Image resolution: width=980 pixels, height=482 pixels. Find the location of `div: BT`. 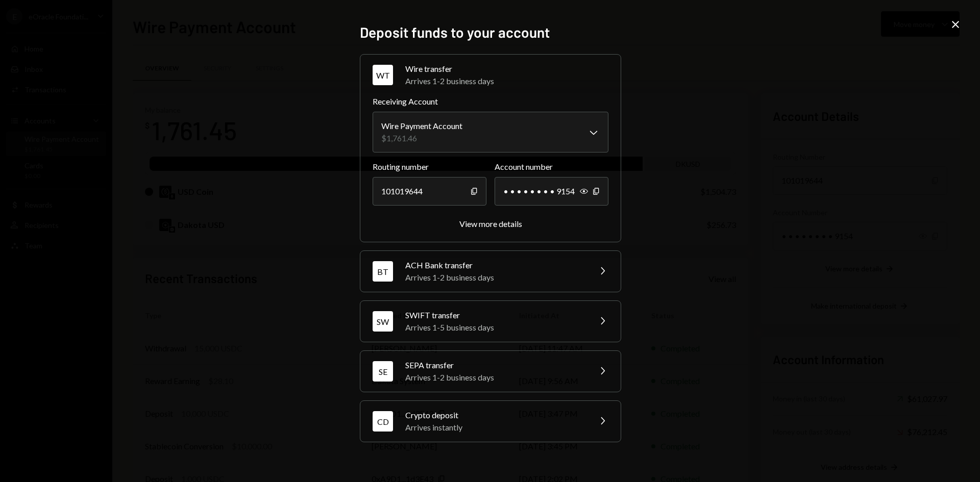

div: BT is located at coordinates (383, 271).